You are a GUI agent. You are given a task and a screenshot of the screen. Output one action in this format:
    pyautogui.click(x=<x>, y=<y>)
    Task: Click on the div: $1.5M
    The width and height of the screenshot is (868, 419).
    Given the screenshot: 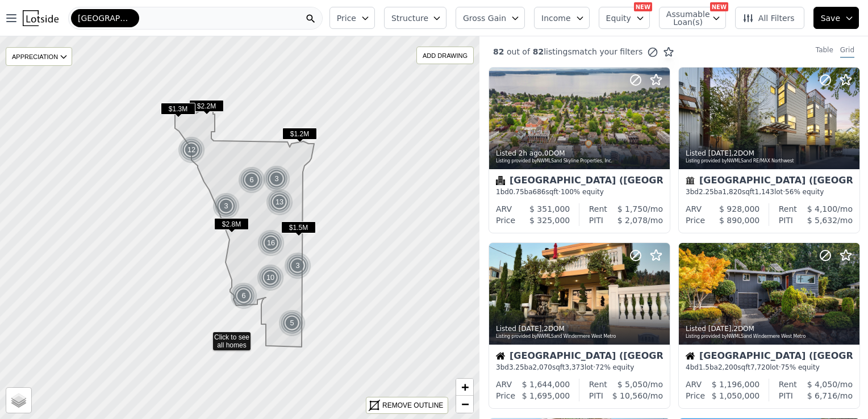 What is the action you would take?
    pyautogui.click(x=298, y=229)
    